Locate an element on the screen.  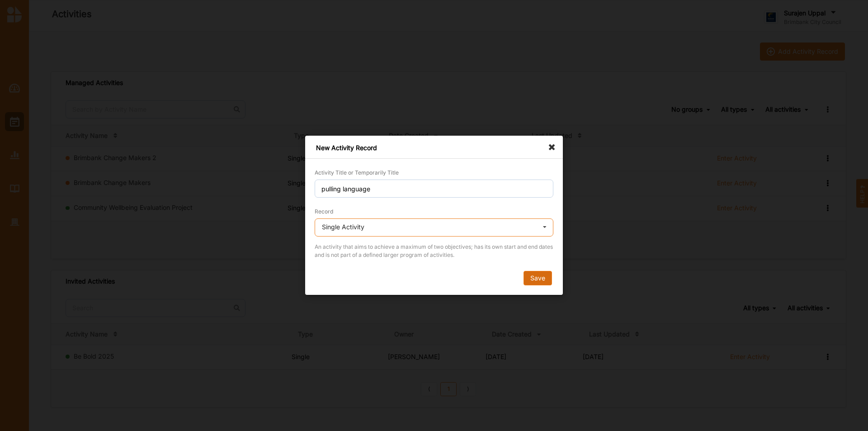
label: Activity Title or Temporarily Title is located at coordinates (357, 173).